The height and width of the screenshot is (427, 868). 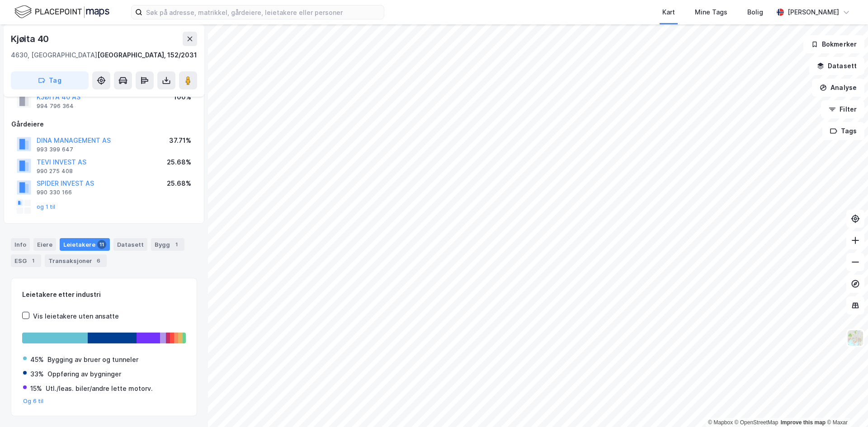 What do you see at coordinates (45, 244) in the screenshot?
I see `div: Eiere` at bounding box center [45, 244].